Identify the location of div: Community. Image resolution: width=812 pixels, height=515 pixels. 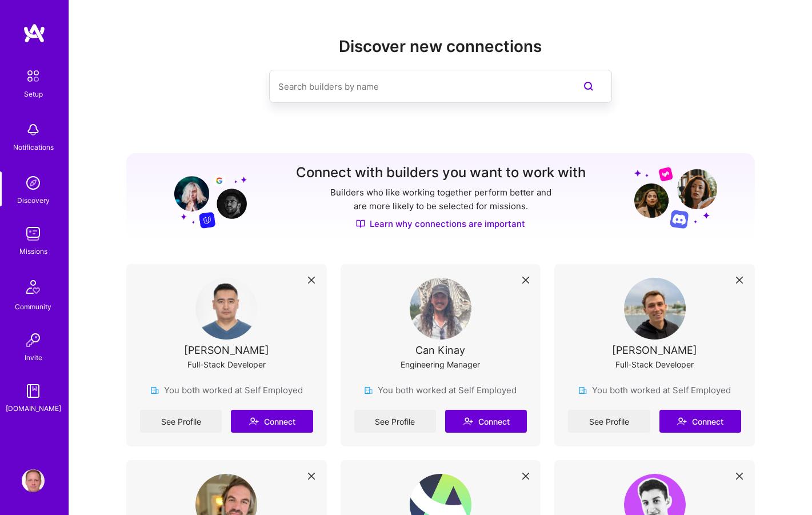
(33, 306).